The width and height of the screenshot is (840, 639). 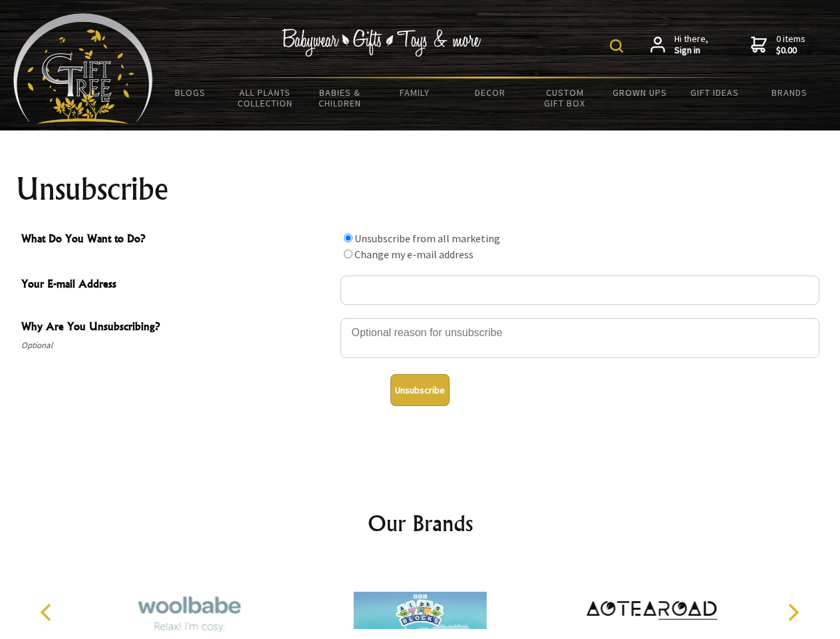 I want to click on a: 0 items$0.00, so click(x=779, y=45).